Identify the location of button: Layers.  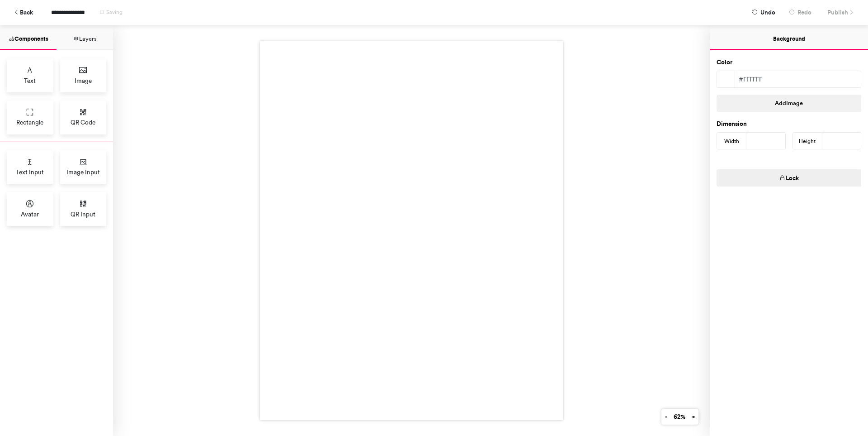
(84, 37).